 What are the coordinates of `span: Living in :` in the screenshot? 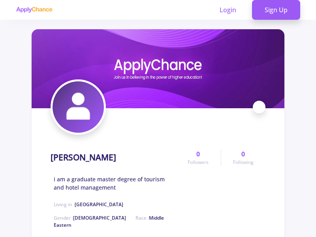 It's located at (88, 204).